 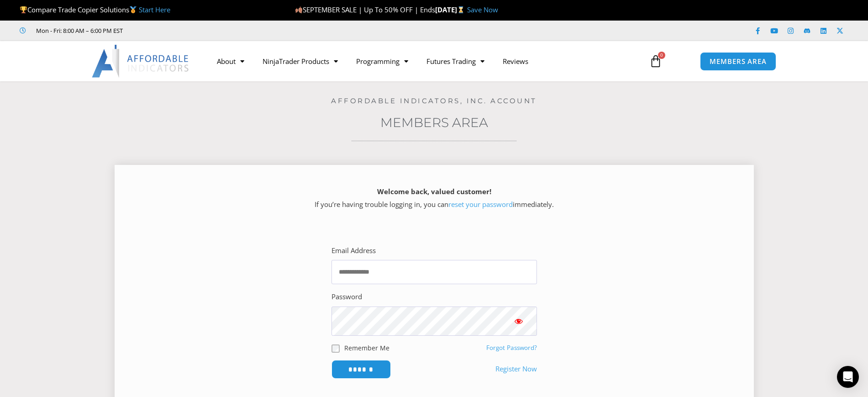 What do you see at coordinates (434, 122) in the screenshot?
I see `a: Members Area` at bounding box center [434, 122].